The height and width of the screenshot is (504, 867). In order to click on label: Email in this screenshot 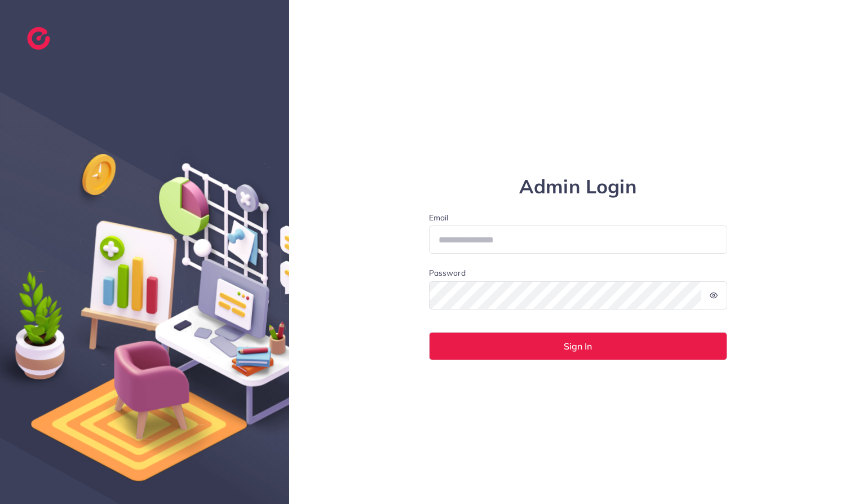, I will do `click(579, 217)`.